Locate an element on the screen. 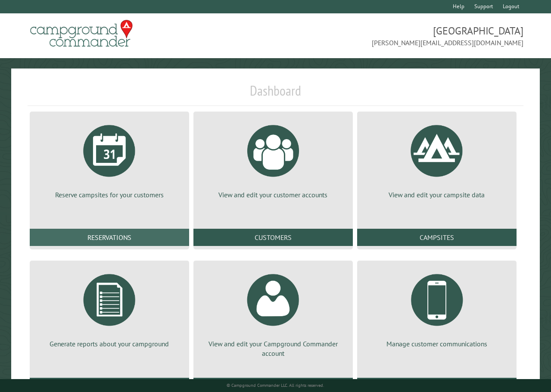  a: View and edit your campsite data is located at coordinates (437, 159).